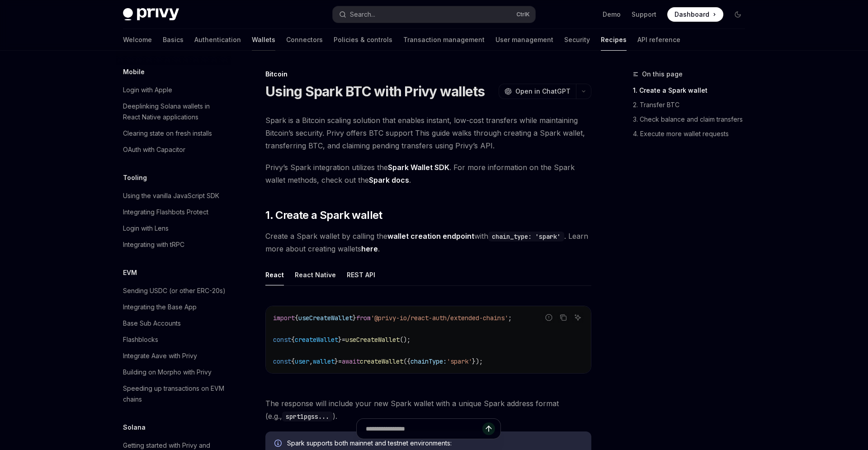  I want to click on a: Spark docs, so click(389, 180).